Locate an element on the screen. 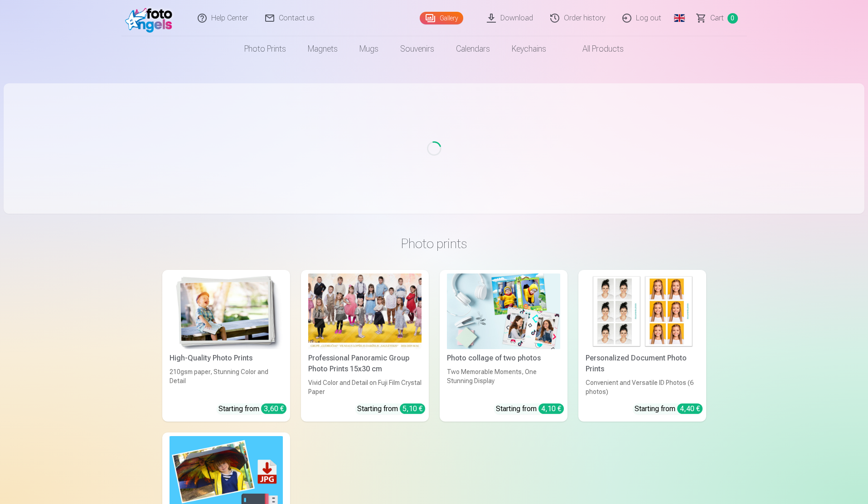 This screenshot has width=868, height=504. span: 0 is located at coordinates (733, 18).